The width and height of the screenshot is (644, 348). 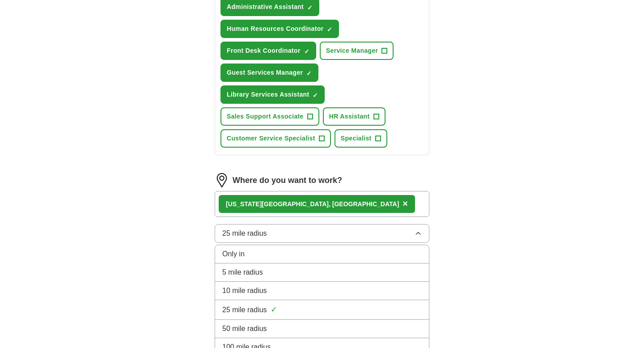 I want to click on span: Only in, so click(x=234, y=254).